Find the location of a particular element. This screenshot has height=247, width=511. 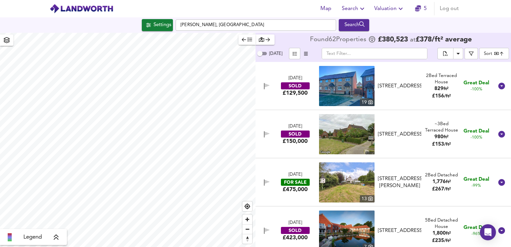

button: Settings is located at coordinates (157, 25).